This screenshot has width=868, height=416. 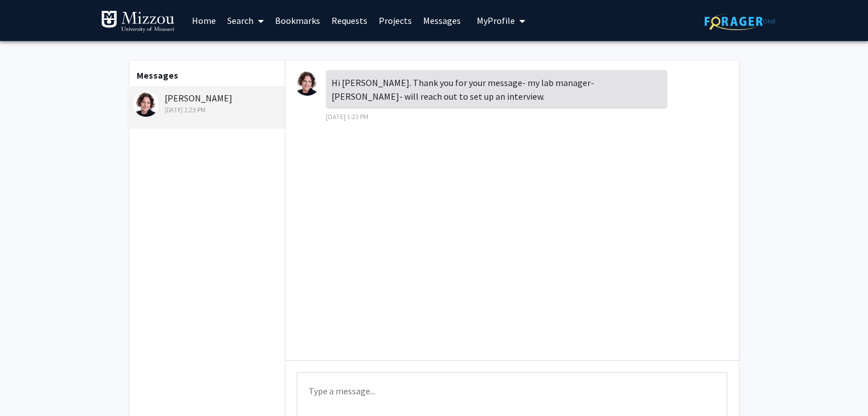 I want to click on a: Home, so click(x=204, y=21).